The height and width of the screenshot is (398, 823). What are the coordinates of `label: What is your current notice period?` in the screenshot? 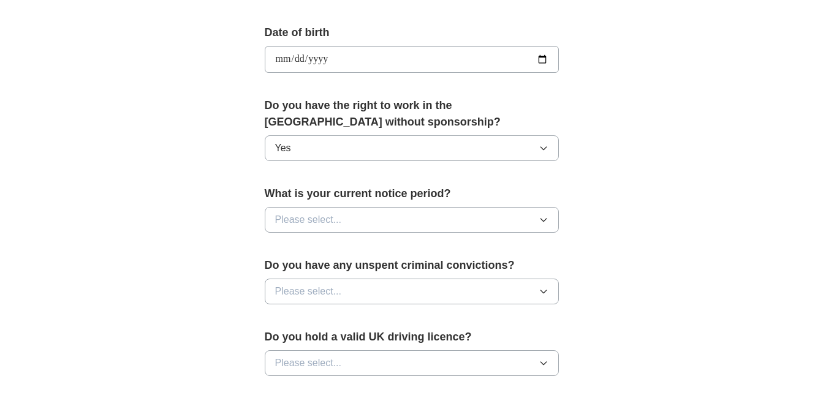 It's located at (412, 194).